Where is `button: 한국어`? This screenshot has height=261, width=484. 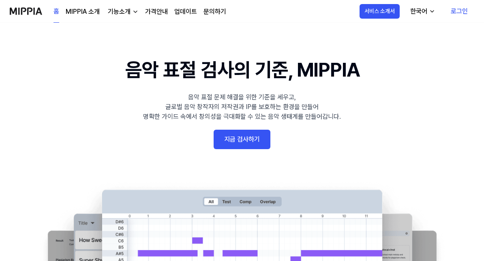 button: 한국어 is located at coordinates (422, 11).